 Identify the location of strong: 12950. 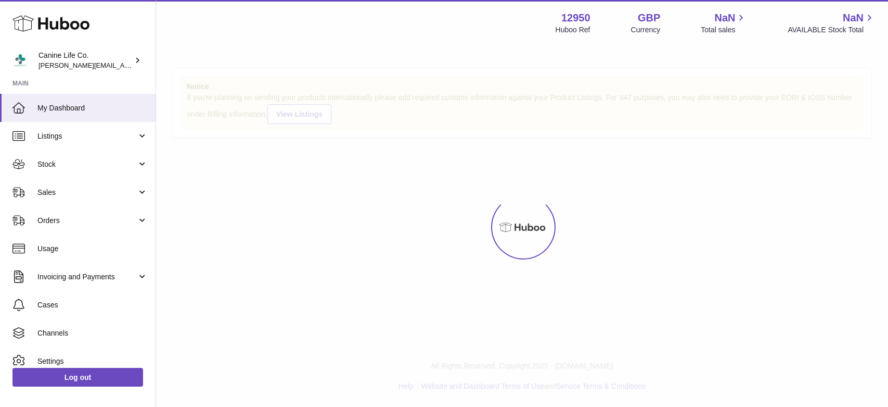
(576, 18).